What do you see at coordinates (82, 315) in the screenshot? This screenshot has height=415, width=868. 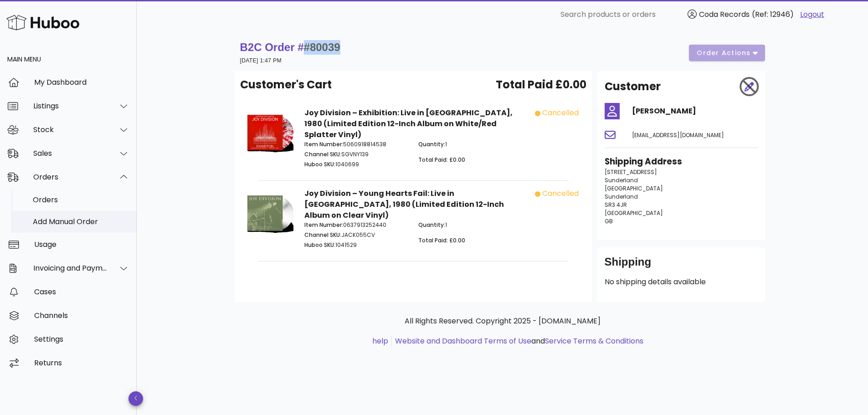 I see `div: Channels` at bounding box center [82, 315].